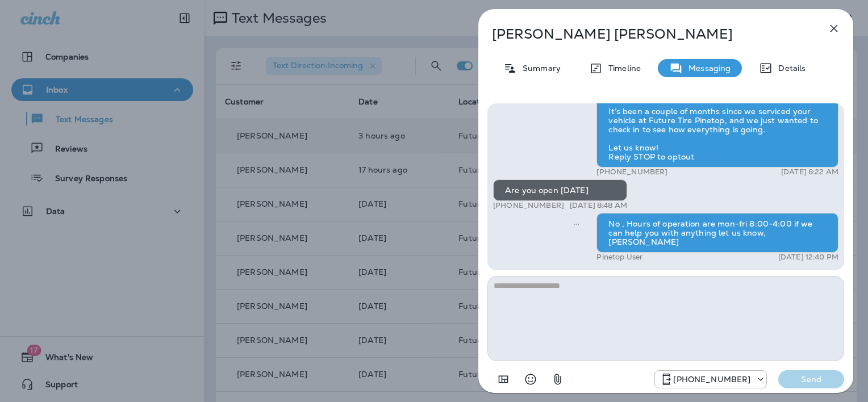 Image resolution: width=868 pixels, height=402 pixels. Describe the element at coordinates (710, 379) in the screenshot. I see `div: +1 (928) 232-1970` at that location.